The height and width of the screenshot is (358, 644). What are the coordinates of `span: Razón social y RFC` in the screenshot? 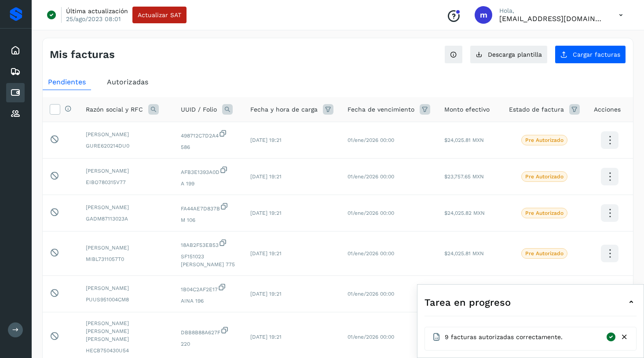 It's located at (114, 109).